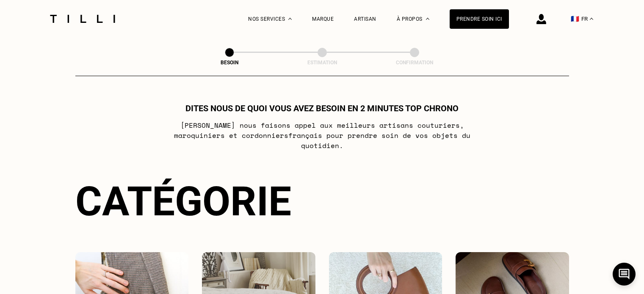  I want to click on div: Marque, so click(323, 19).